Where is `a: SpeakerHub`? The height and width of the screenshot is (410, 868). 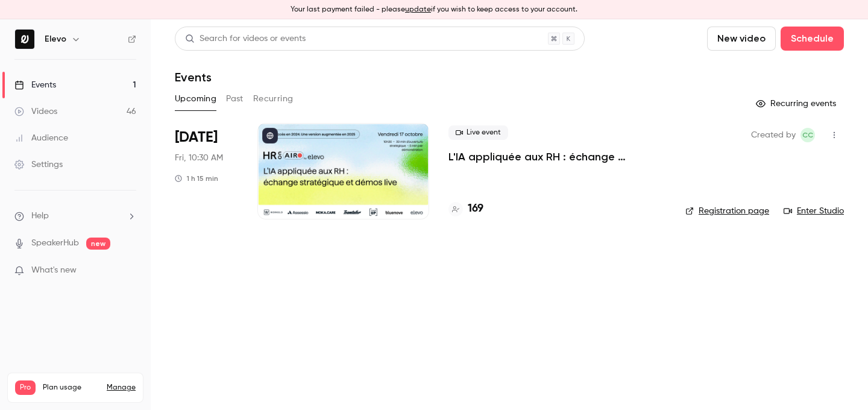
a: SpeakerHub is located at coordinates (55, 243).